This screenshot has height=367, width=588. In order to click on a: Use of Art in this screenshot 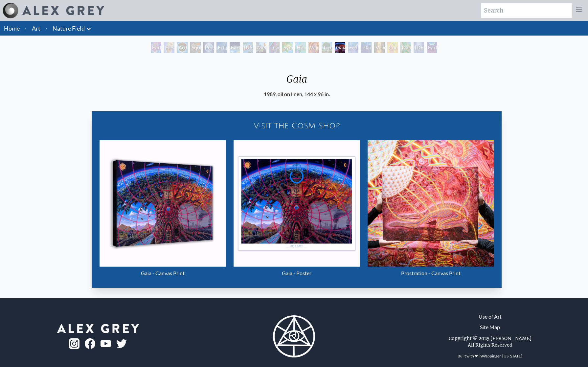, I will do `click(490, 317)`.